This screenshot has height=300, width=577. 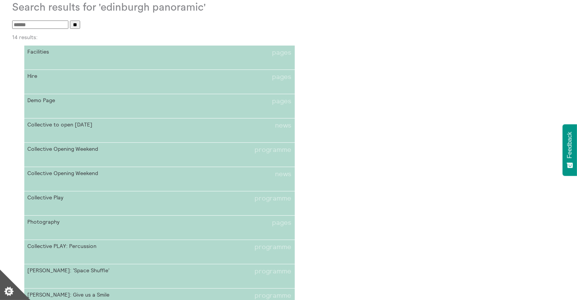 What do you see at coordinates (93, 198) in the screenshot?
I see `span: Collective Play` at bounding box center [93, 198].